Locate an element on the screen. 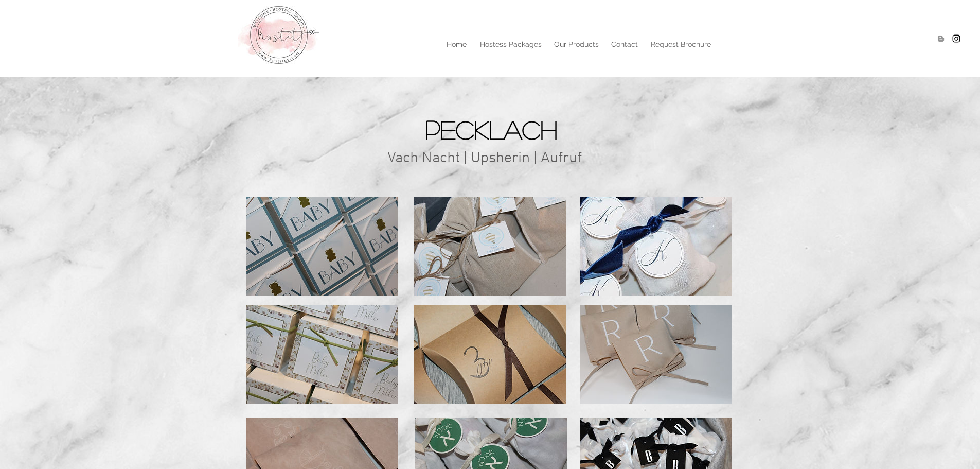 The height and width of the screenshot is (469, 980). p: Our Products is located at coordinates (577, 44).